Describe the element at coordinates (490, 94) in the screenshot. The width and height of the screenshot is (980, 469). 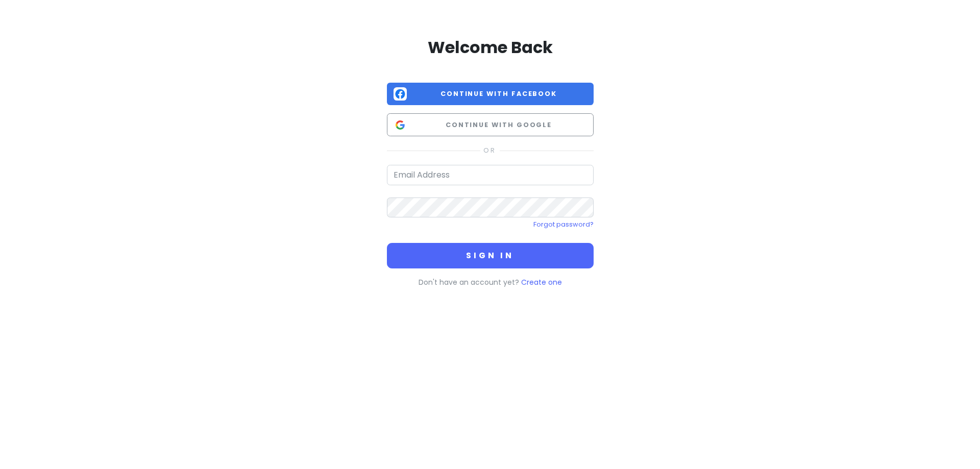
I see `button: Continue with Facebook` at that location.